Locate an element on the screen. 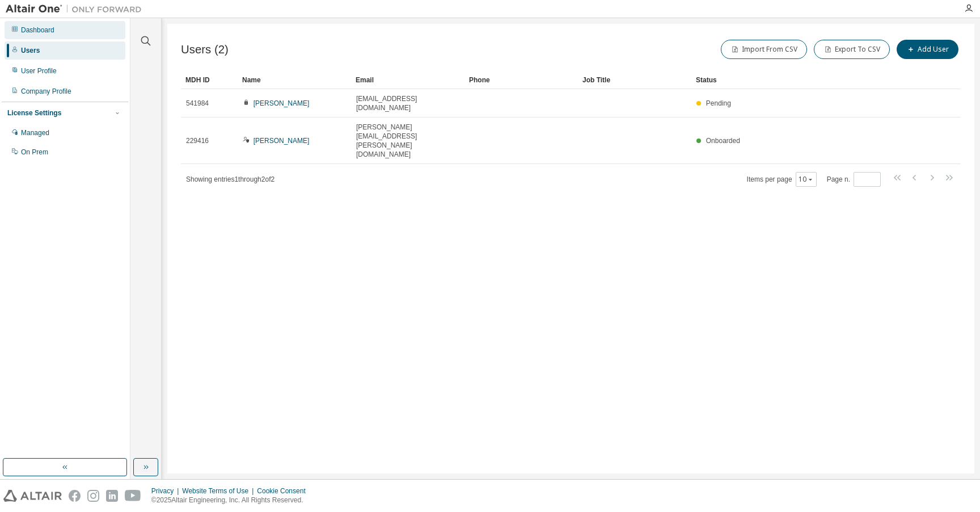 This screenshot has height=512, width=980. span: Pending is located at coordinates (719, 103).